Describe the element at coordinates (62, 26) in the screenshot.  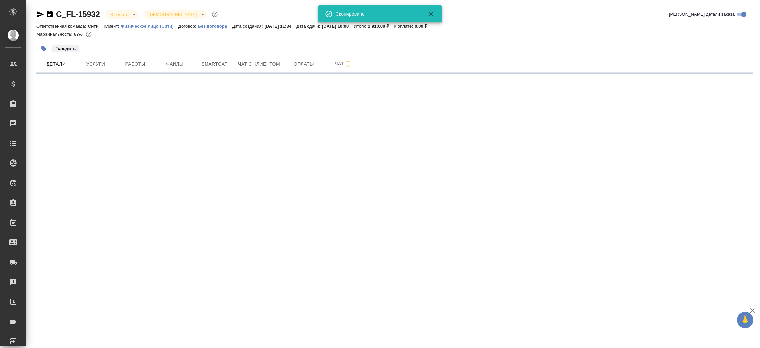
I see `p: Ответственная команда:` at that location.